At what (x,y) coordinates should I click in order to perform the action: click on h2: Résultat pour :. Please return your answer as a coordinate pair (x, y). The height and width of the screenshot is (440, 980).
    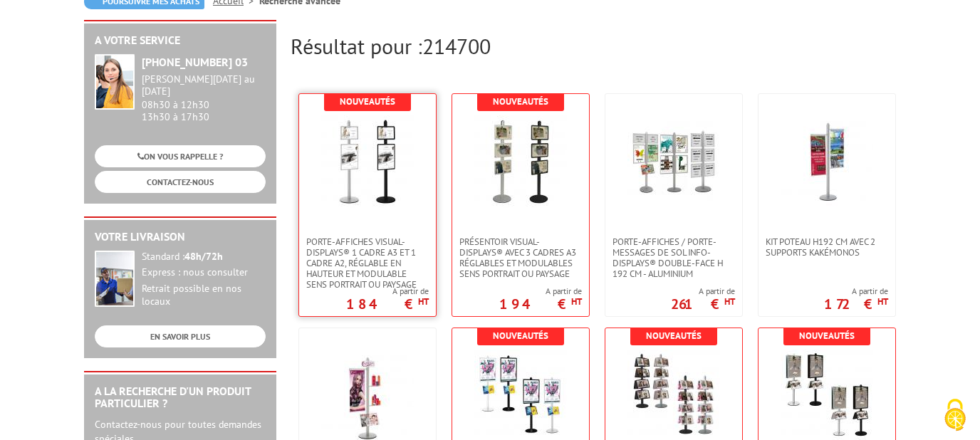
    Looking at the image, I should click on (593, 46).